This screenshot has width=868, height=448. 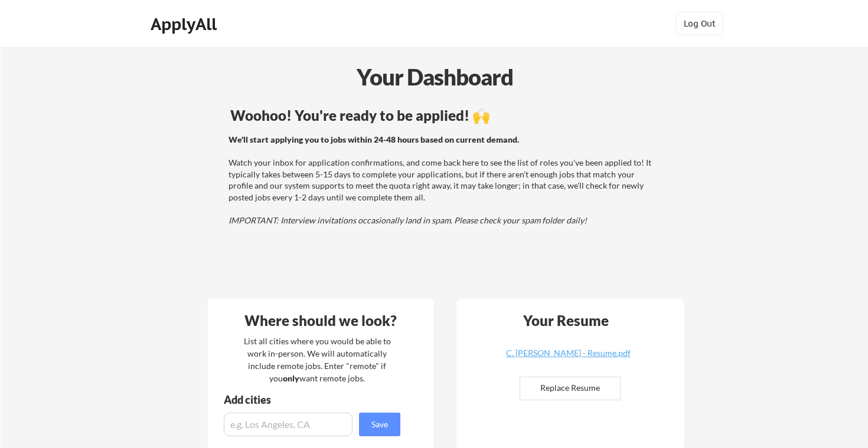 What do you see at coordinates (291, 378) in the screenshot?
I see `strong: only` at bounding box center [291, 378].